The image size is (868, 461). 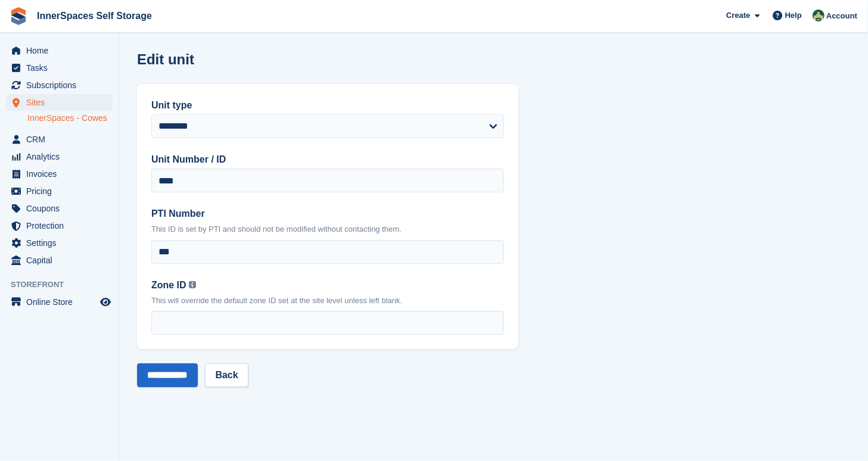 I want to click on span: Online Store, so click(x=62, y=302).